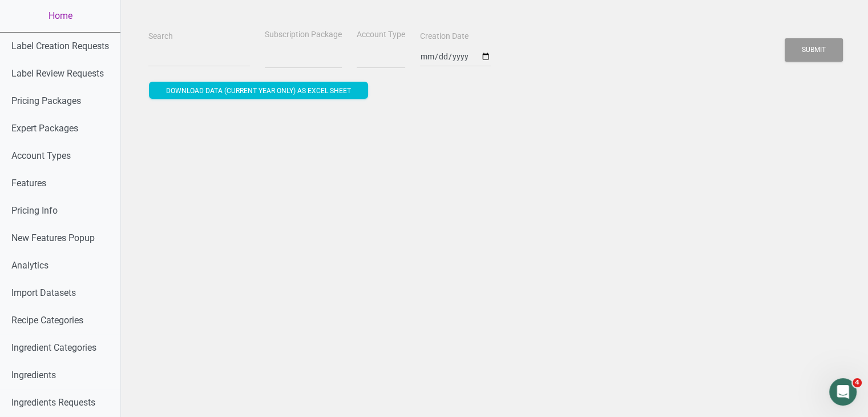  I want to click on span: 4, so click(857, 383).